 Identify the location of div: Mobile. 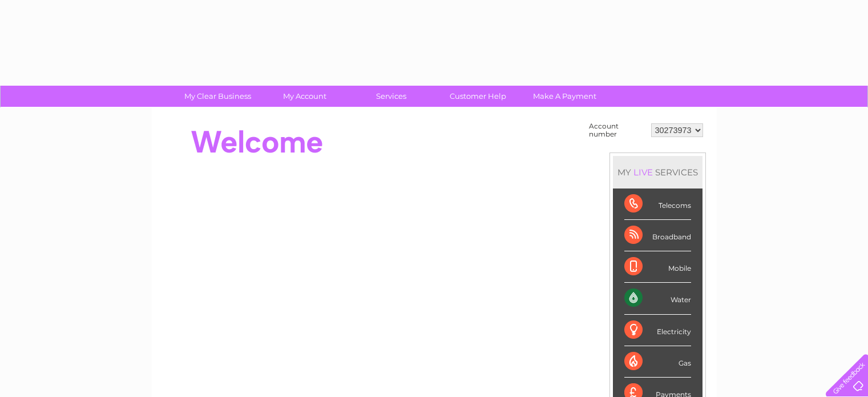
(657, 266).